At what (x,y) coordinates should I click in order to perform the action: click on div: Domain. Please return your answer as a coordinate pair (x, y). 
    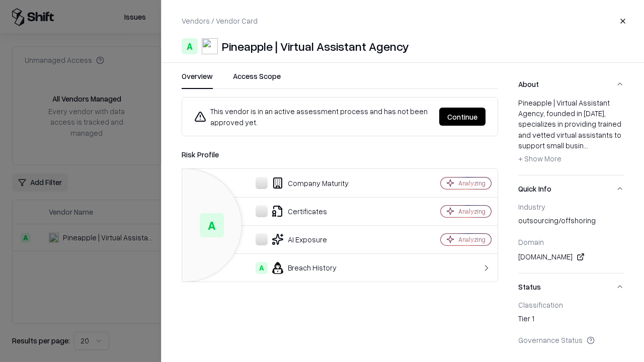
    Looking at the image, I should click on (571, 242).